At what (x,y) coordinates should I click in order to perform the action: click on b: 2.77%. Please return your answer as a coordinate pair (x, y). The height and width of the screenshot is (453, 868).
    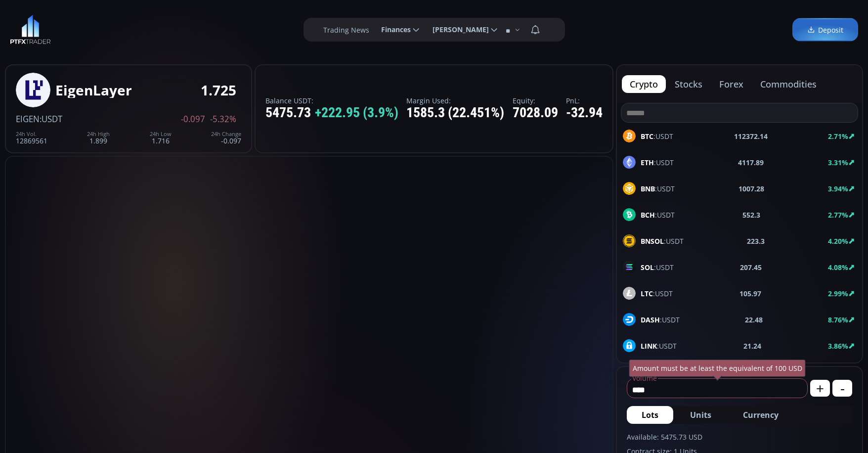
    Looking at the image, I should click on (838, 215).